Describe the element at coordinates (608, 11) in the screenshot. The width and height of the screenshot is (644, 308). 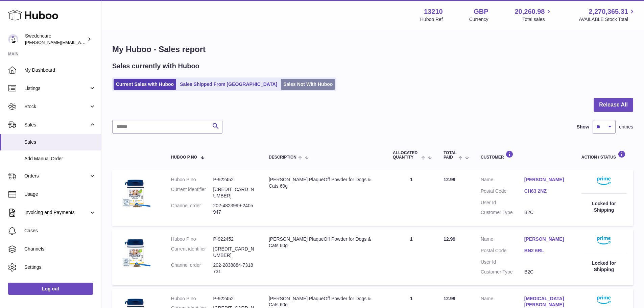
I see `span: 2,270,365.31` at that location.